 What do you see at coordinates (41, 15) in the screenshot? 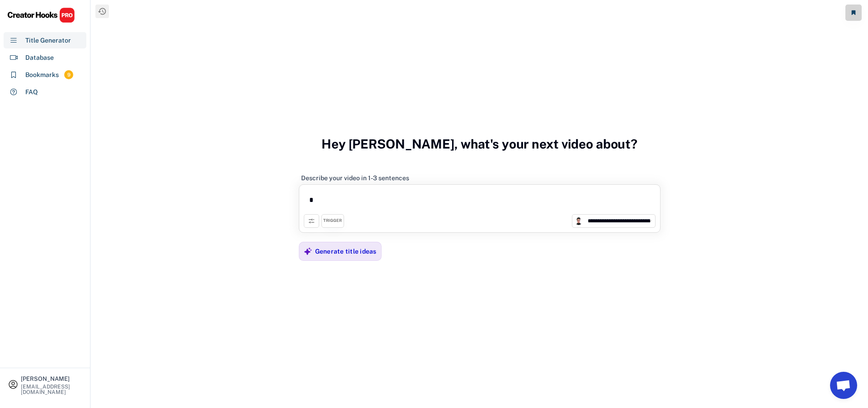
I see `img: CHPRO%20Logo.svg` at bounding box center [41, 15].